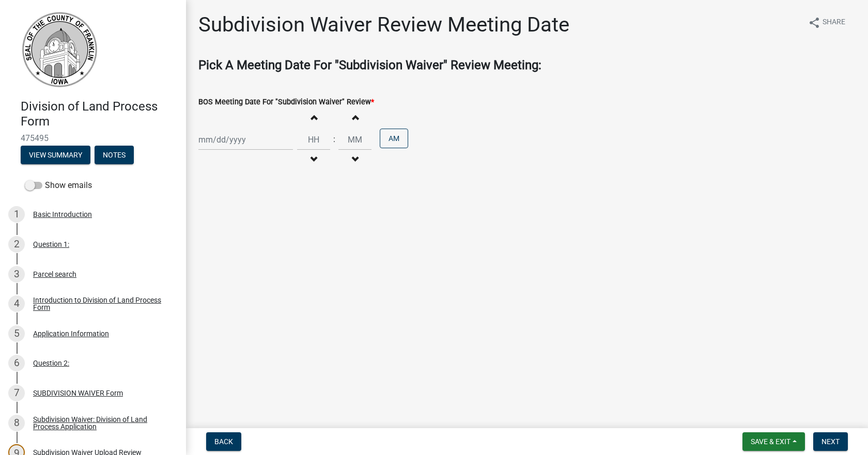  Describe the element at coordinates (224, 442) in the screenshot. I see `button: Back` at that location.